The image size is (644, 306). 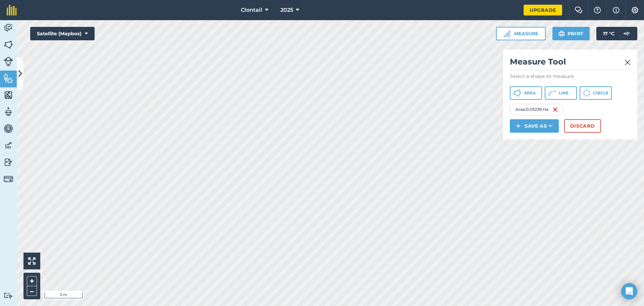 What do you see at coordinates (578, 10) in the screenshot?
I see `img: Two speech bubbles overlapping with the left bubble in the forefront` at bounding box center [578, 10].